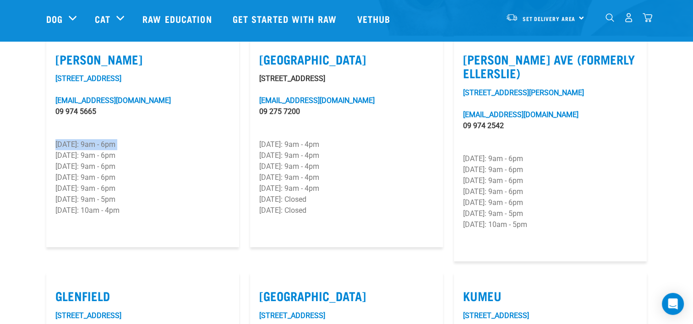 This screenshot has height=324, width=693. Describe the element at coordinates (375, 19) in the screenshot. I see `a: Vethub` at that location.